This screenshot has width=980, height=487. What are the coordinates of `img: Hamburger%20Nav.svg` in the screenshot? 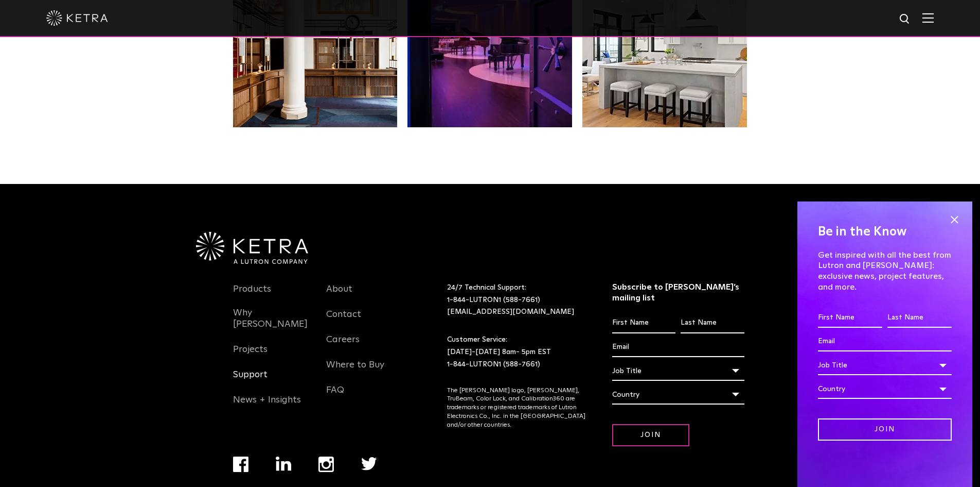 It's located at (928, 18).